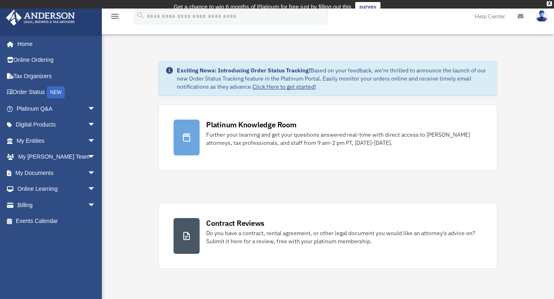 This screenshot has height=299, width=554. What do you see at coordinates (243, 70) in the screenshot?
I see `strong: Exciting News: Introducing Order Status Tracking!` at bounding box center [243, 70].